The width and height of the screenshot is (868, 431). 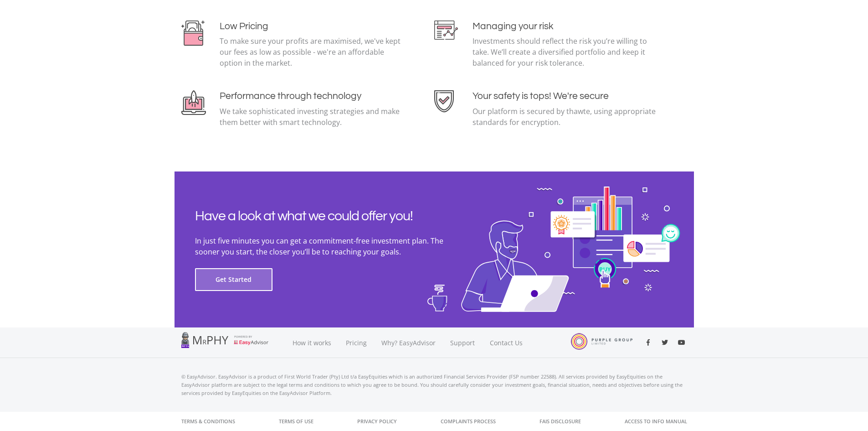 What do you see at coordinates (296, 421) in the screenshot?
I see `a: Terms of Use` at bounding box center [296, 421].